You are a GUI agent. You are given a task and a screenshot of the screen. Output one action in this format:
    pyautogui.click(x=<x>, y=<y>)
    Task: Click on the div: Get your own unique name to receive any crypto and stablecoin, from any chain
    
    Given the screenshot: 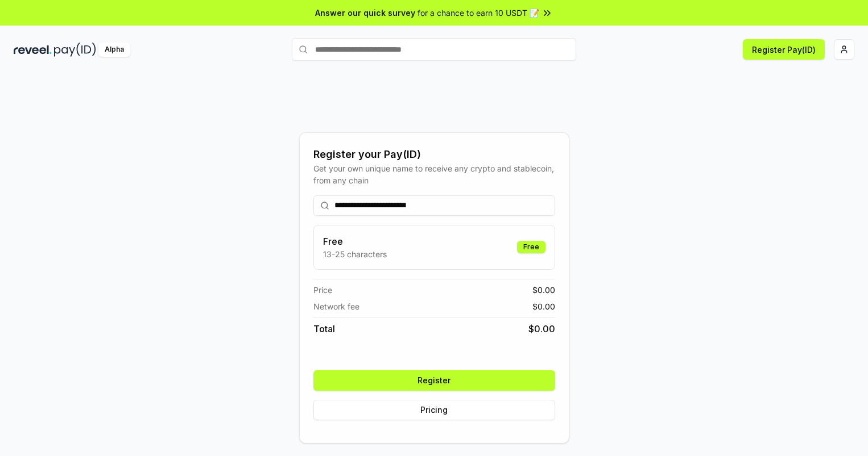 What is the action you would take?
    pyautogui.click(x=434, y=174)
    